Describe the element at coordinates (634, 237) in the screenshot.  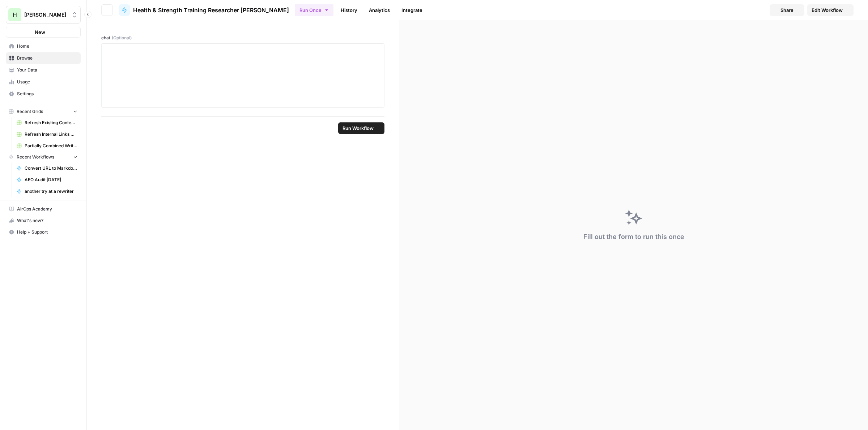
I see `div: Fill out the form to run this once` at that location.